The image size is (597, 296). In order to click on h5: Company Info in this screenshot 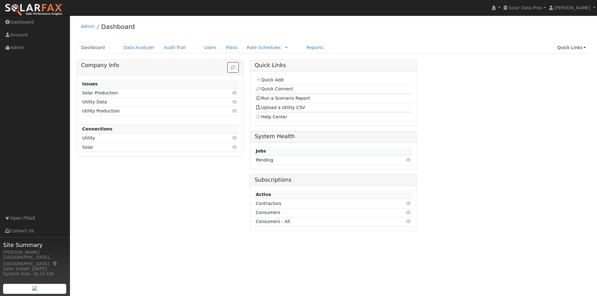, I will do `click(160, 65)`.